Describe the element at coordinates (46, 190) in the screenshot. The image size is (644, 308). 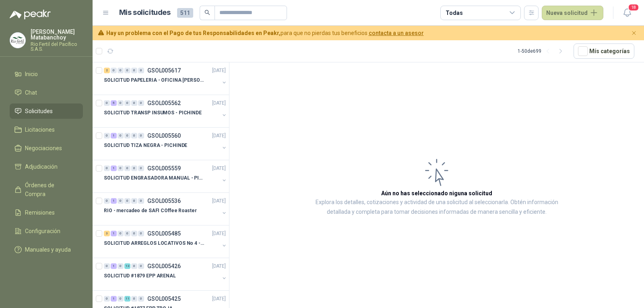
I see `a: Órdenes de Compra` at that location.